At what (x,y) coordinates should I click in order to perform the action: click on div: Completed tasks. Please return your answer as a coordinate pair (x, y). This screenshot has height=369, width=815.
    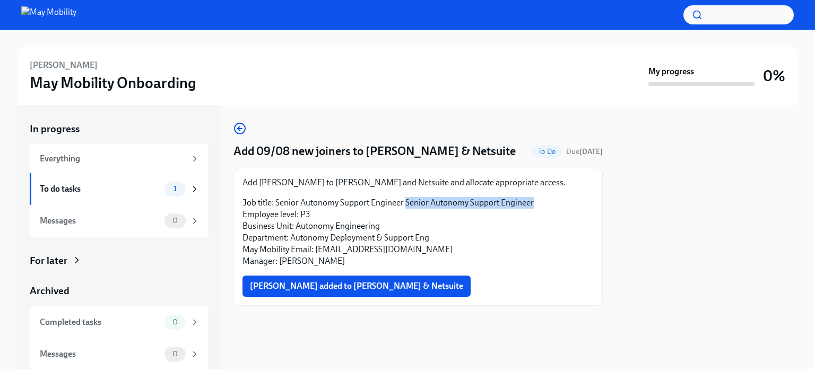
    Looking at the image, I should click on (100, 322).